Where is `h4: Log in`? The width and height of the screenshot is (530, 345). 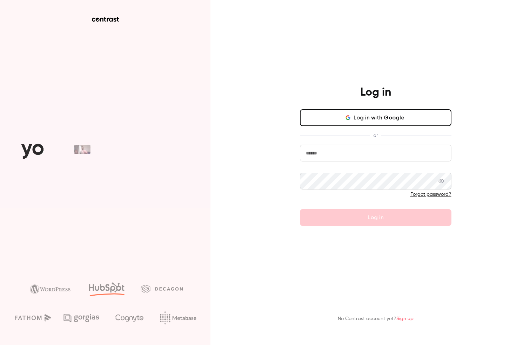 h4: Log in is located at coordinates (376, 93).